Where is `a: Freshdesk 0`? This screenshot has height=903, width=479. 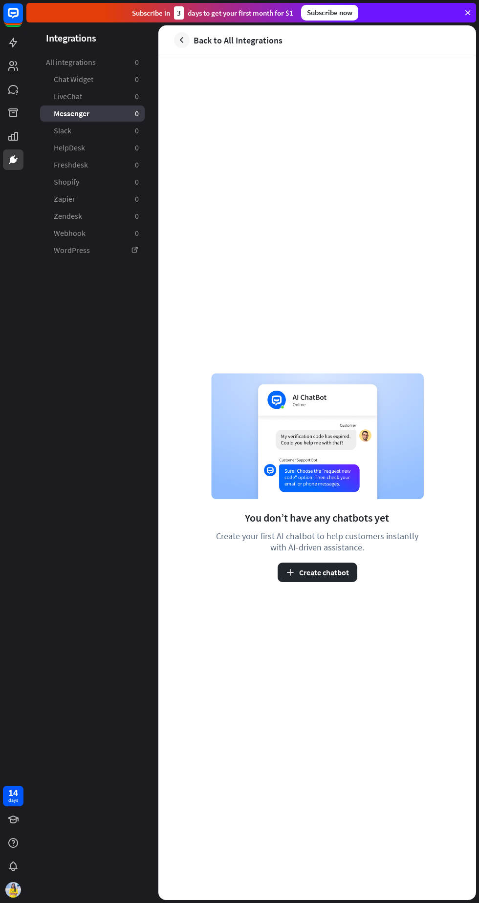
a: Freshdesk 0 is located at coordinates (92, 165).